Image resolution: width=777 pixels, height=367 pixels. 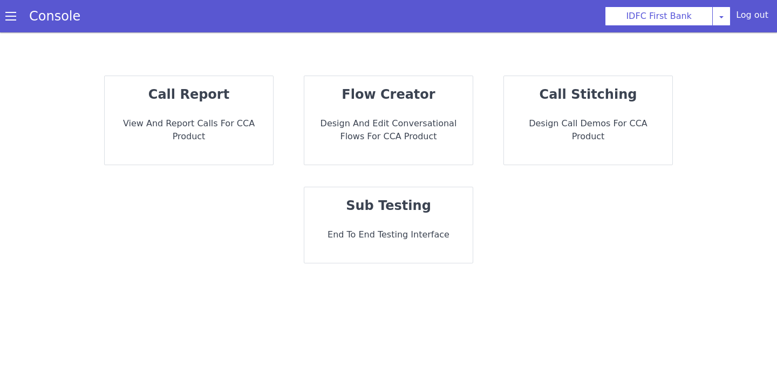 I want to click on strong: call report, so click(x=189, y=94).